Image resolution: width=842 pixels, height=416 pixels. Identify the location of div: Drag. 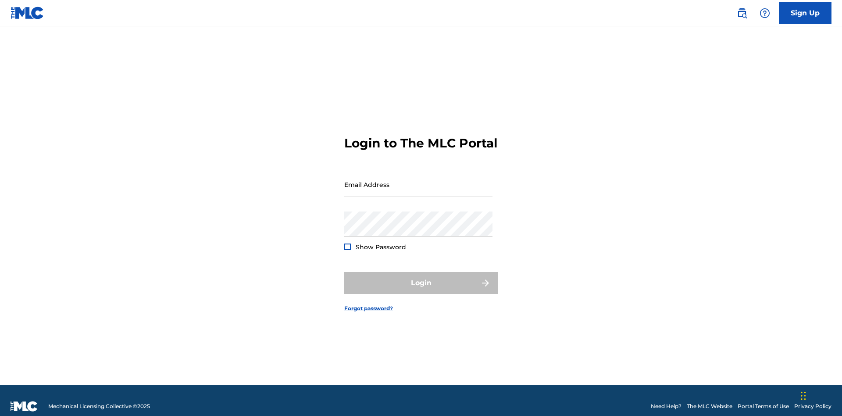
(803, 395).